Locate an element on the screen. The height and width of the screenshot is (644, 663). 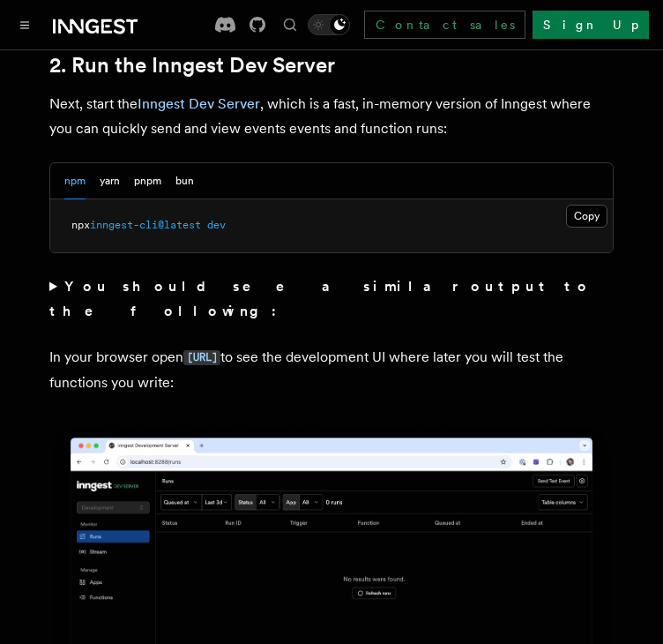
button: Copy is located at coordinates (586, 216).